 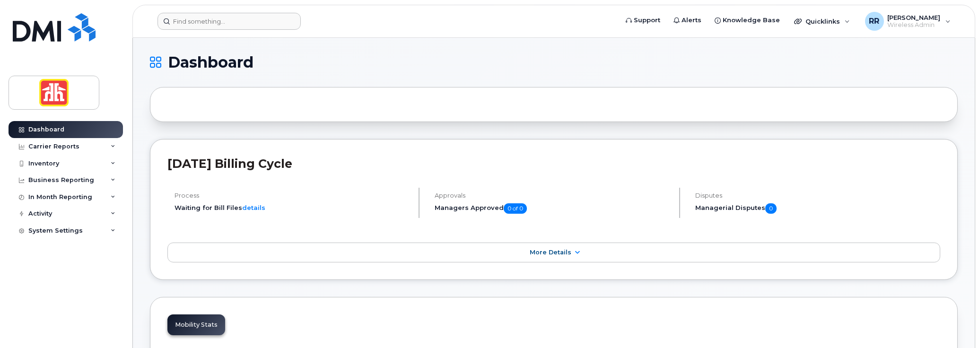 I want to click on a: details, so click(x=253, y=207).